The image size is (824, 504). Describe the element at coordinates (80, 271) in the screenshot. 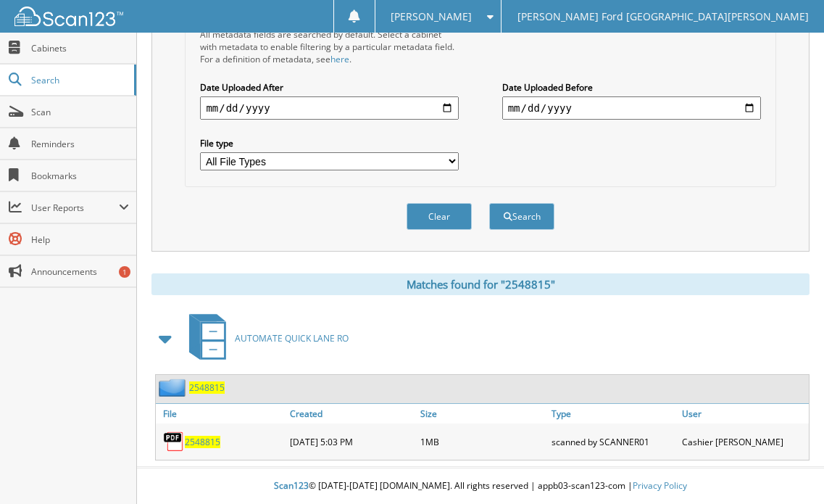

I see `span: Announcements` at that location.